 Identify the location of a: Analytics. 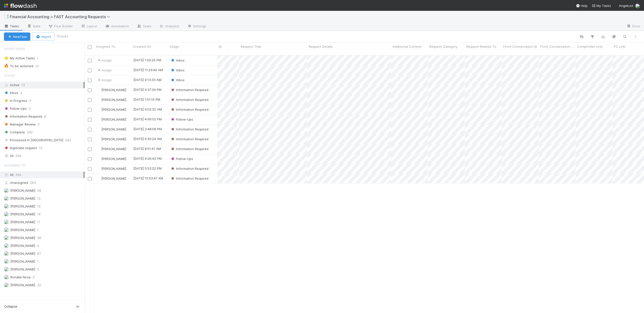
(170, 27).